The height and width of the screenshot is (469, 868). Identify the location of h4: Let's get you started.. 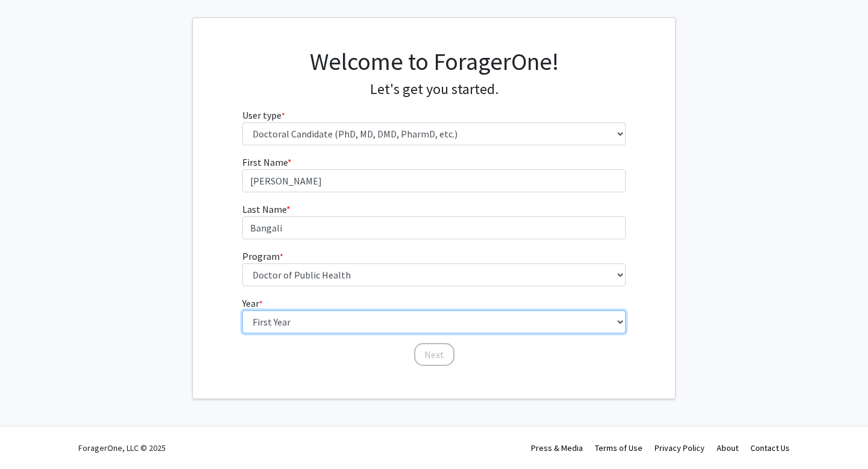
(434, 89).